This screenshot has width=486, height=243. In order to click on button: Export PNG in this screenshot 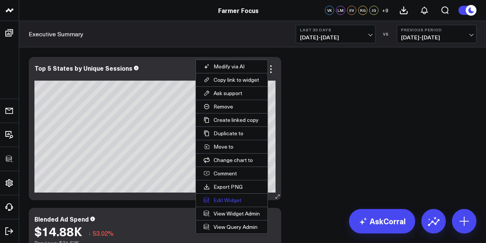, I will do `click(231, 187)`.